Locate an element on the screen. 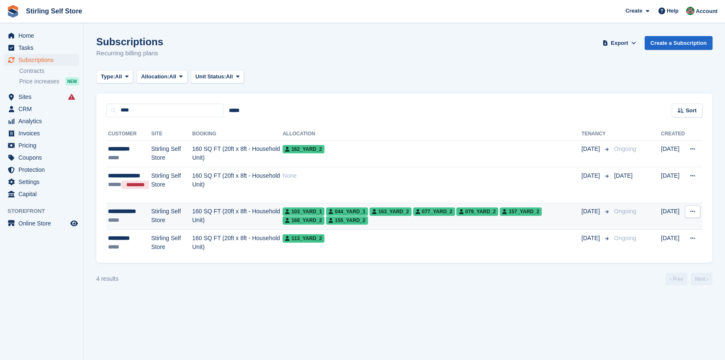 The height and width of the screenshot is (360, 725). span: 168_Yard_2 is located at coordinates (303, 220).